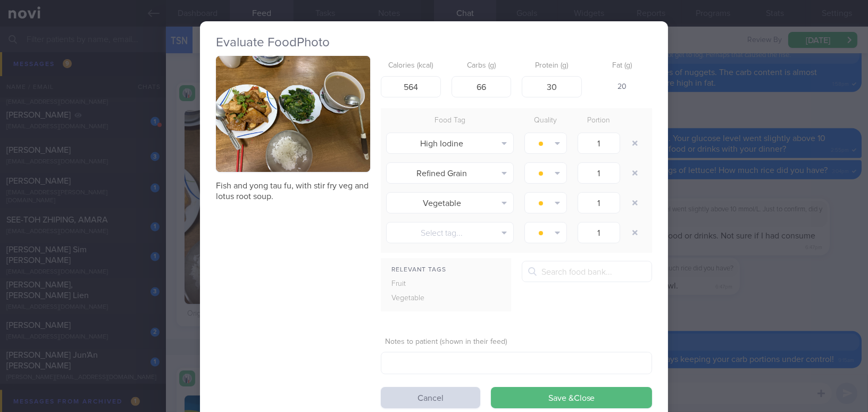  Describe the element at coordinates (415, 298) in the screenshot. I see `div: Vegetable` at that location.